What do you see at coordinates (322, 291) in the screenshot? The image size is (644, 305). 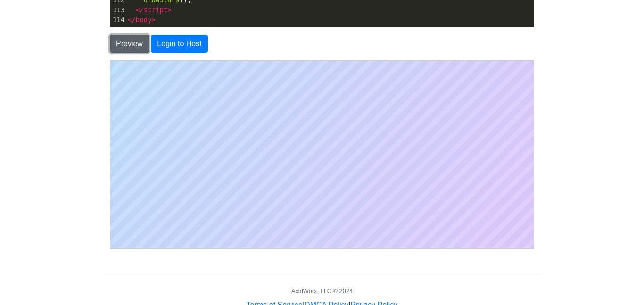 I see `div: AcidWorx, LLC © 2024` at bounding box center [322, 291].